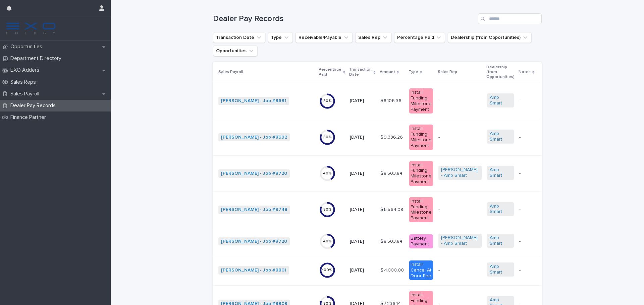 The width and height of the screenshot is (644, 305). Describe the element at coordinates (387, 72) in the screenshot. I see `p: Amount` at that location.